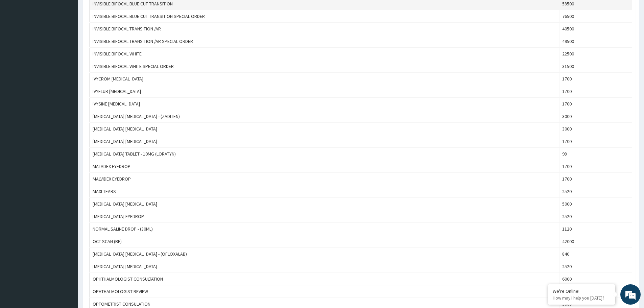  What do you see at coordinates (325, 41) in the screenshot?
I see `td: INVISIBLE BIFOCAL TRANSITION /AR SPECIAL ORDER` at bounding box center [325, 41].